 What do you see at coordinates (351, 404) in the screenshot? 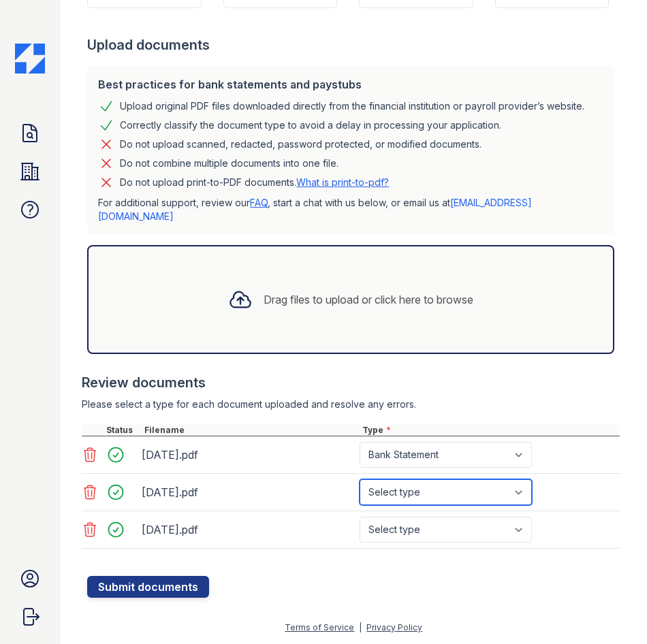
I see `div: Please select a type for each document uploaded and resolve any errors.` at bounding box center [351, 404].